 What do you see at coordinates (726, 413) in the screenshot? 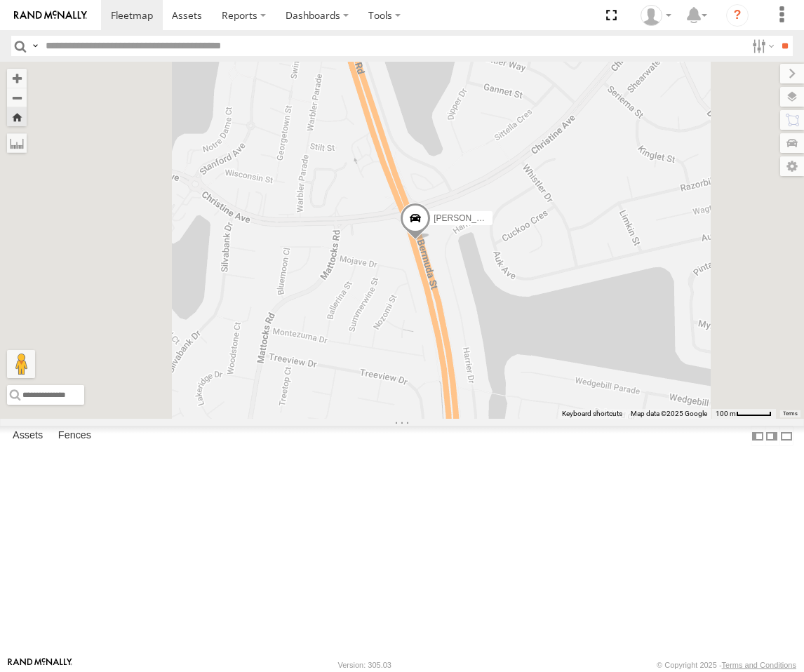
I see `span: 100 m` at bounding box center [726, 413].